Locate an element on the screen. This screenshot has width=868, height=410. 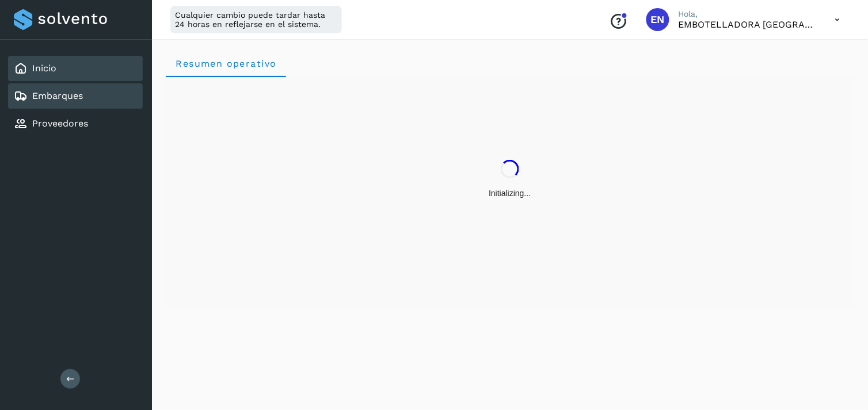
p: Hola, is located at coordinates (747, 14).